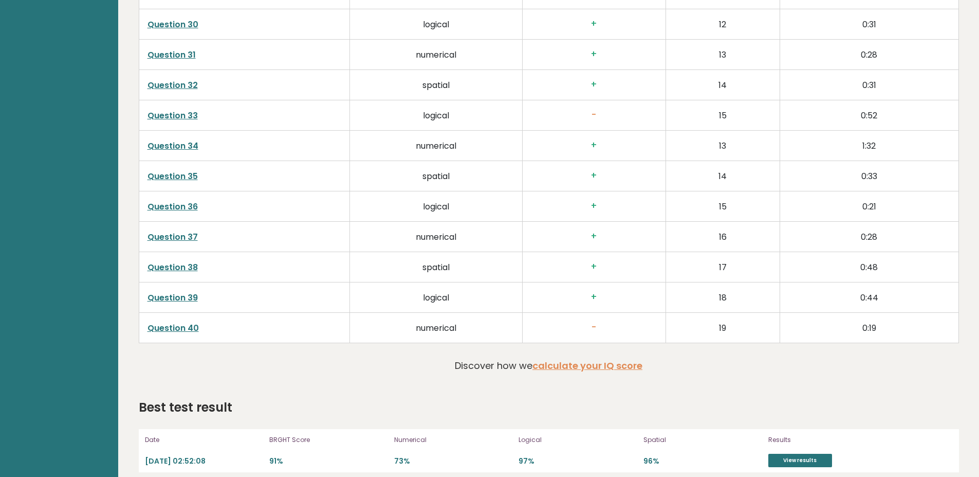 This screenshot has height=477, width=979. What do you see at coordinates (173, 115) in the screenshot?
I see `a: Question 33` at bounding box center [173, 115].